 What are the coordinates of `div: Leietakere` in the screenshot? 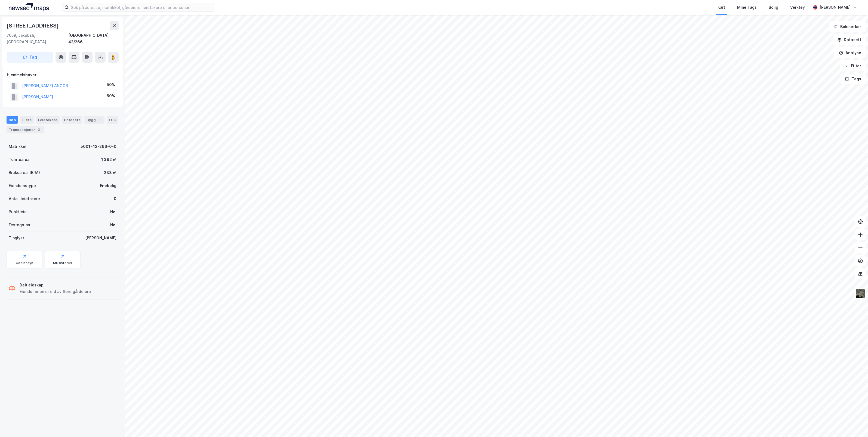 It's located at (48, 120).